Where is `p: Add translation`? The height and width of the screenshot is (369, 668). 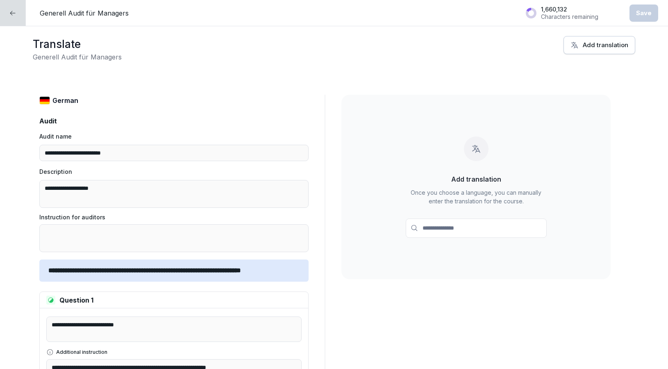
p: Add translation is located at coordinates (477, 179).